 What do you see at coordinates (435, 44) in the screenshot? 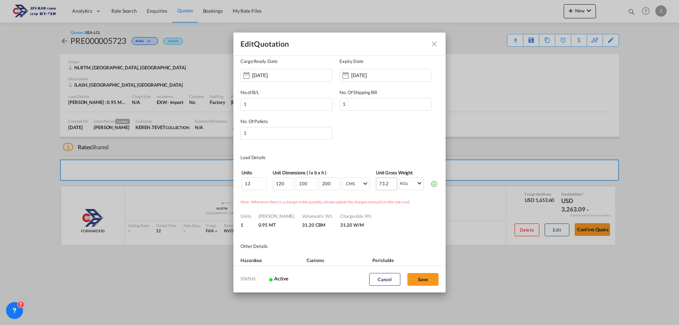
I see `button: Close dialog` at bounding box center [435, 44].